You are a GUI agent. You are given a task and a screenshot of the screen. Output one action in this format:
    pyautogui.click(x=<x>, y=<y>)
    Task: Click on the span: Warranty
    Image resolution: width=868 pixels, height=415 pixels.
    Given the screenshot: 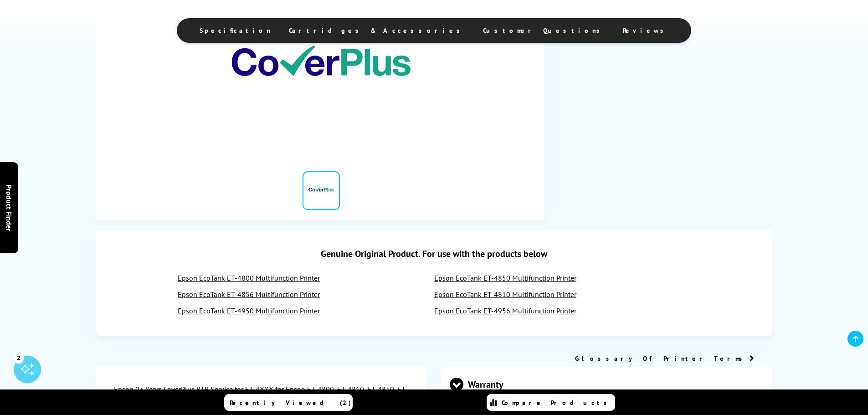 What is the action you would take?
    pyautogui.click(x=607, y=385)
    